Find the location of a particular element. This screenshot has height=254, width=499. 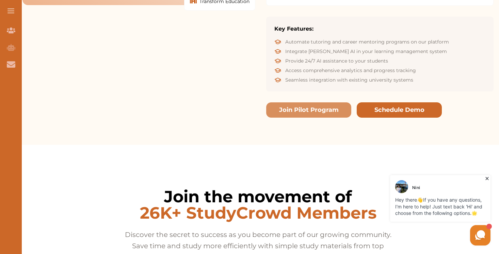

span: 26K+ StudyCrowd Members is located at coordinates (258, 213).